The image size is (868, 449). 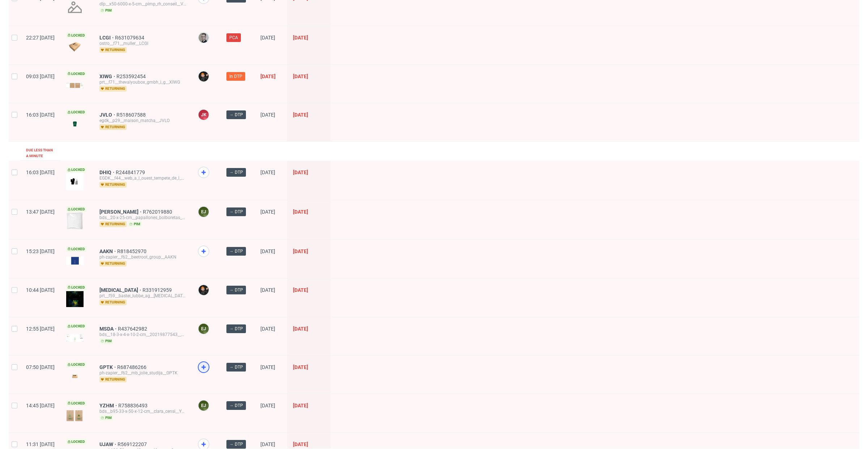 I want to click on span: R762019880, so click(x=158, y=211).